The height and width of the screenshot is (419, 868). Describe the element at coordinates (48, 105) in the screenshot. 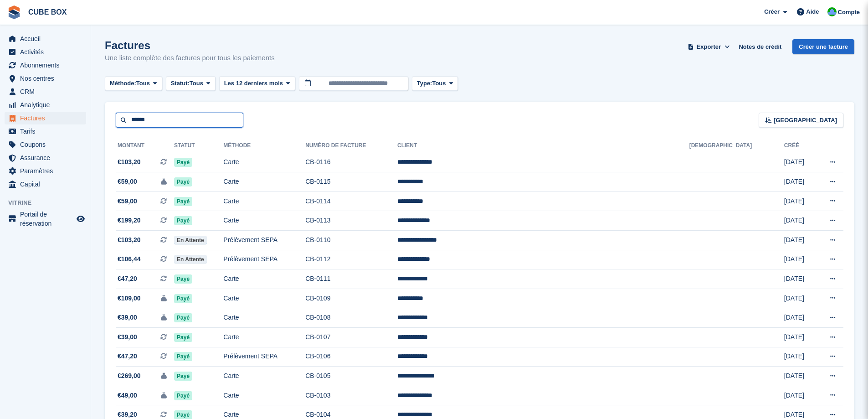

I see `span: Analytique` at that location.